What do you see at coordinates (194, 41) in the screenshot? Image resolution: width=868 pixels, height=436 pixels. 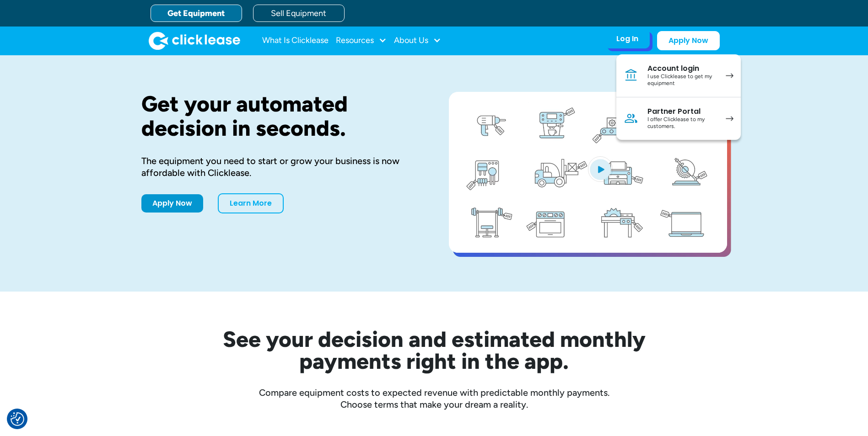 I see `img: Clicklease logo` at bounding box center [194, 41].